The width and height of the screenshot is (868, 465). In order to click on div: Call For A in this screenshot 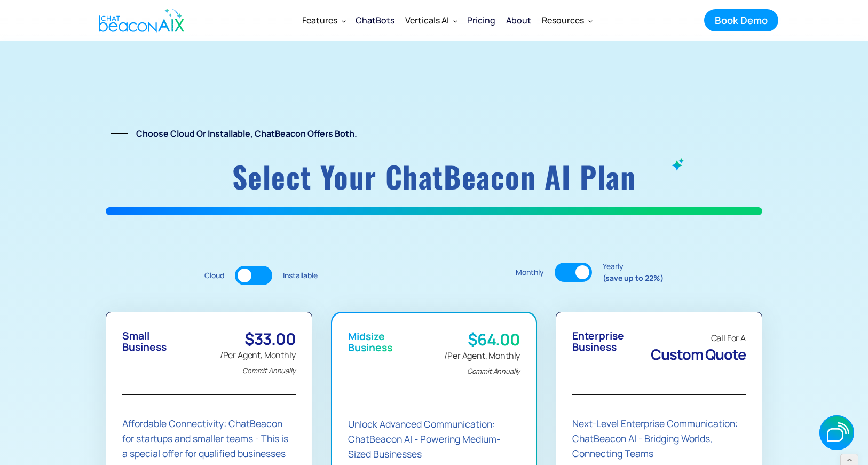, I will do `click(698, 337)`.